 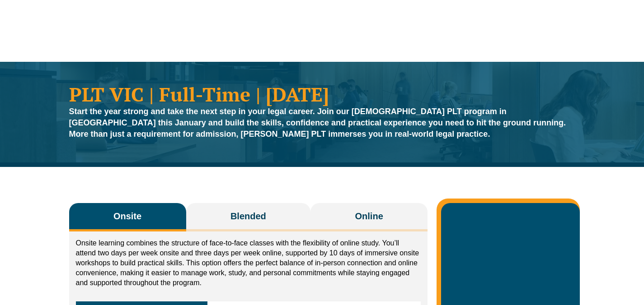 What do you see at coordinates (128, 216) in the screenshot?
I see `span: Onsite` at bounding box center [128, 216].